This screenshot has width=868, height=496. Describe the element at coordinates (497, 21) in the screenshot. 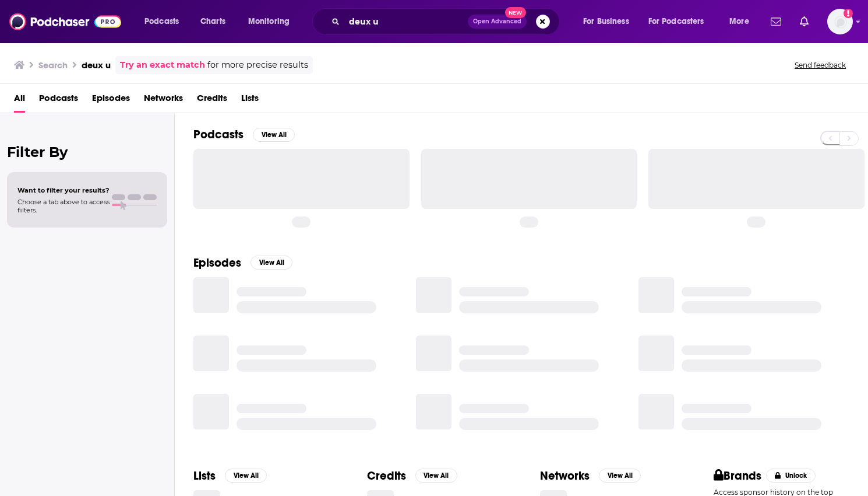

I see `span: Open Advanced` at that location.